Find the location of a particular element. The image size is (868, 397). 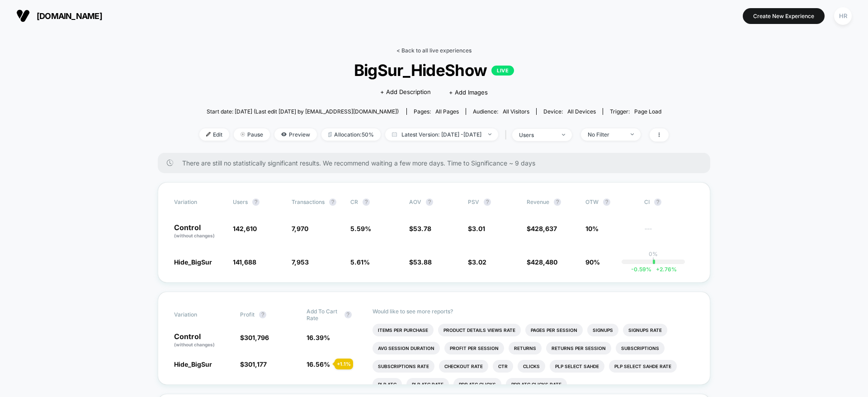

span: + Add Description is located at coordinates (406, 92).